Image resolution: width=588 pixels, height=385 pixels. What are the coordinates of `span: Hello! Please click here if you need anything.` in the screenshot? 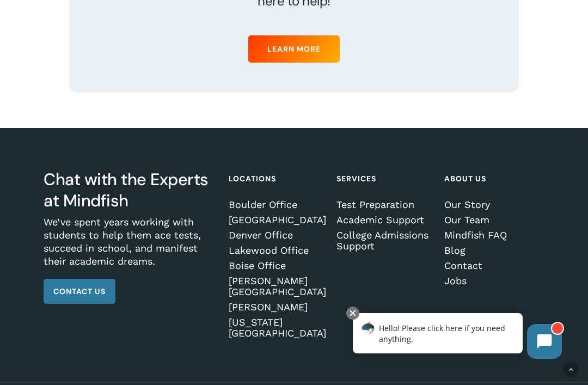 It's located at (101, 29).